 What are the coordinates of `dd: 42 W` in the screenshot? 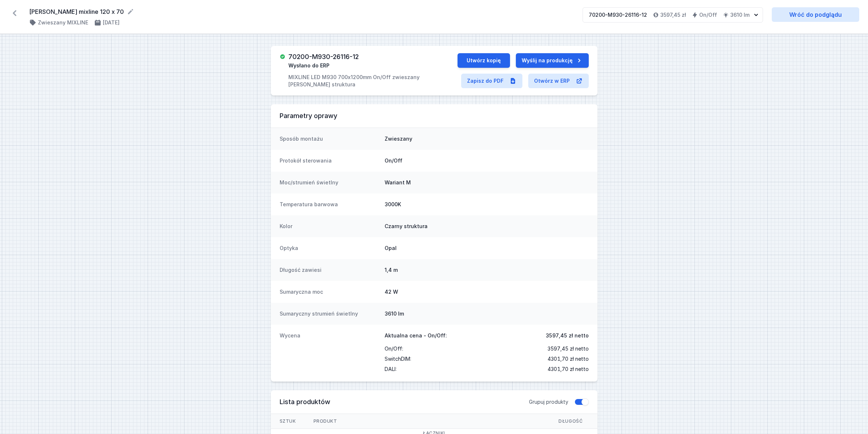 It's located at (487, 292).